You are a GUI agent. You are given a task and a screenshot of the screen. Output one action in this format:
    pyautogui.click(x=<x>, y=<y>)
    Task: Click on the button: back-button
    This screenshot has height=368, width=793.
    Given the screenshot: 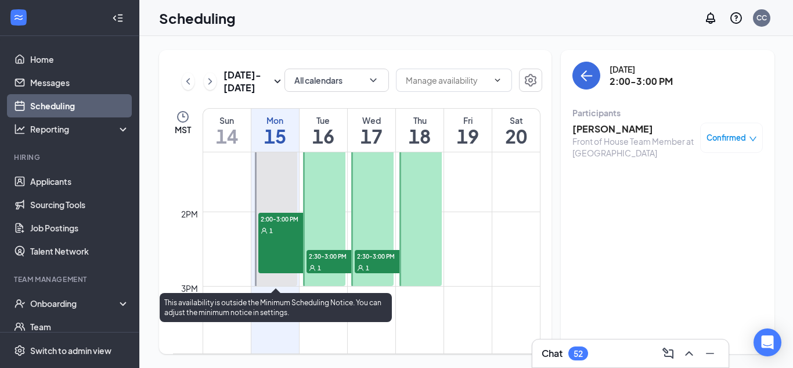 What is the action you would take?
    pyautogui.click(x=586, y=75)
    